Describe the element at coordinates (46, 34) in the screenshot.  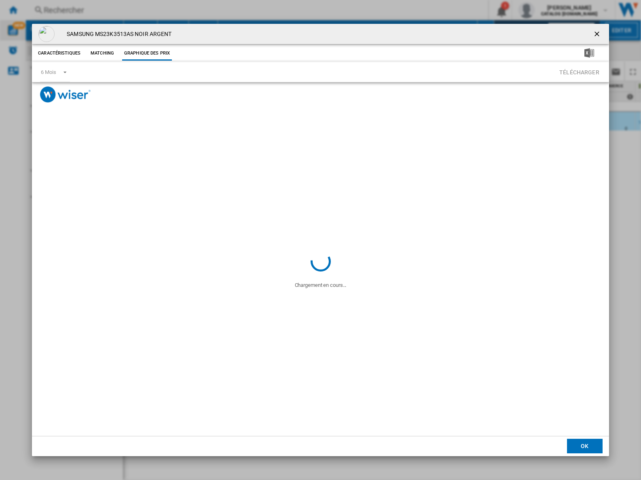
I see `img: empty.gif` at that location.